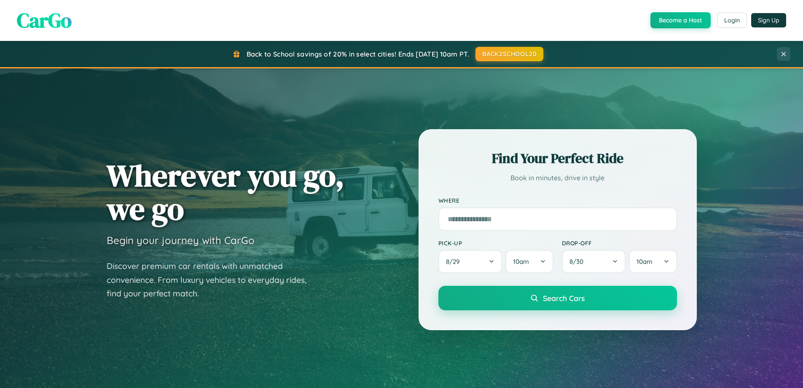 The height and width of the screenshot is (388, 803). I want to click on label: Where, so click(558, 200).